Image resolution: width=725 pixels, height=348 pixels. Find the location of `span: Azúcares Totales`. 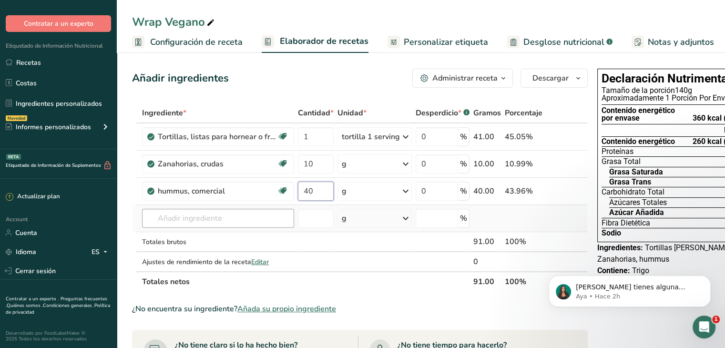

span: Azúcares Totales is located at coordinates (637, 202).